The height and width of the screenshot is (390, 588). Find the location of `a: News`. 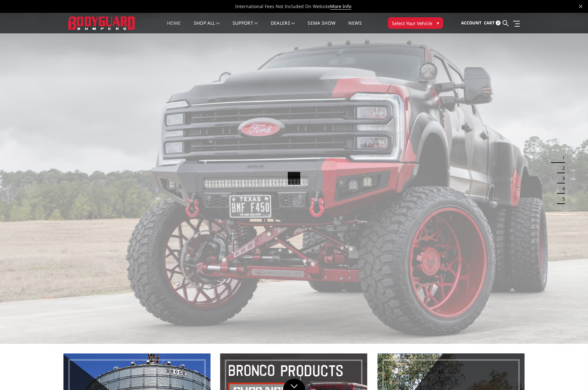

a: News is located at coordinates (355, 27).